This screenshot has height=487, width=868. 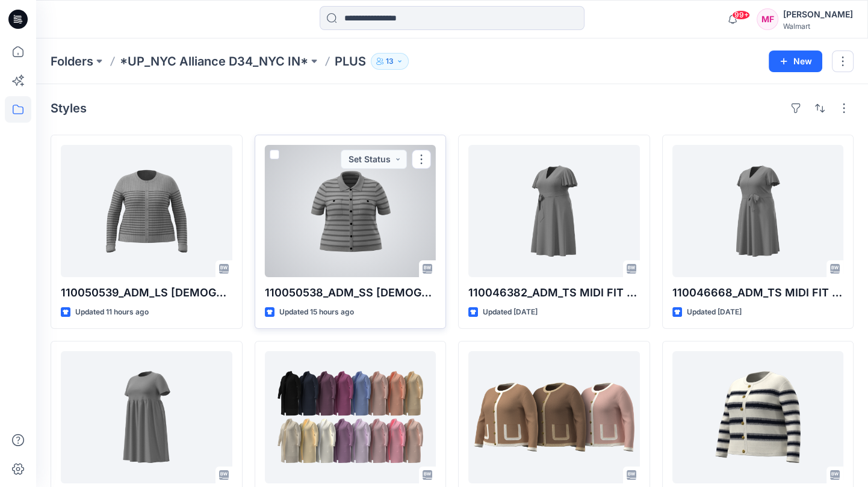 What do you see at coordinates (214, 62) in the screenshot?
I see `p: *UP_NYC Alliance D34_NYC IN*` at bounding box center [214, 62].